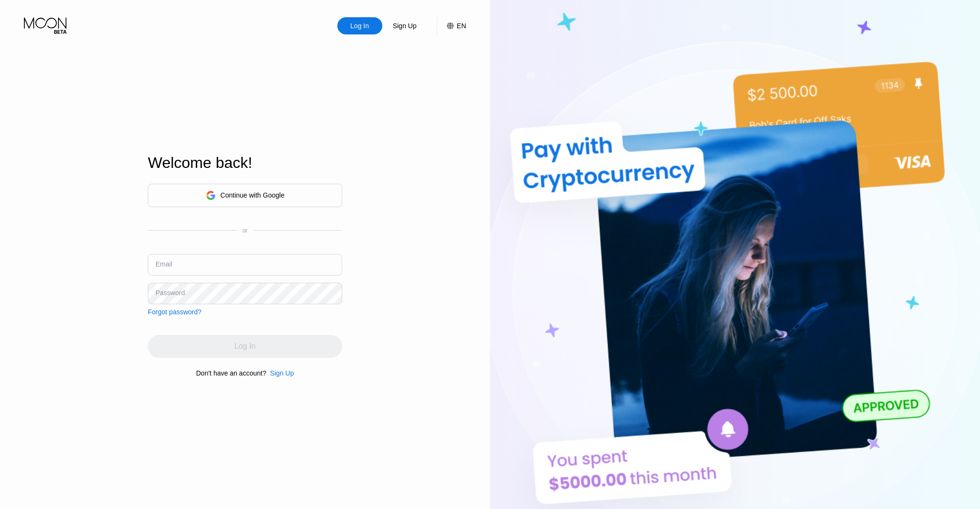 The height and width of the screenshot is (509, 980). What do you see at coordinates (170, 293) in the screenshot?
I see `div: Password` at bounding box center [170, 293].